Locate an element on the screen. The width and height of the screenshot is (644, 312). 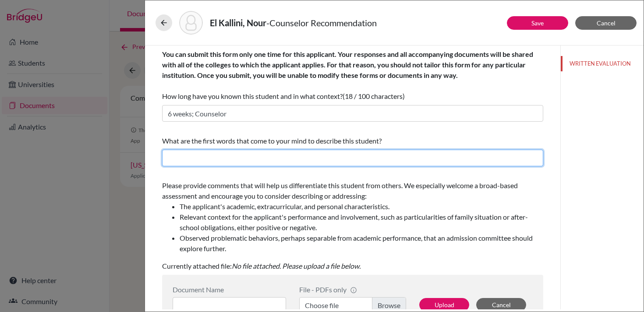
span: What are the first words that come to your mind to describe this student? is located at coordinates (272, 140).